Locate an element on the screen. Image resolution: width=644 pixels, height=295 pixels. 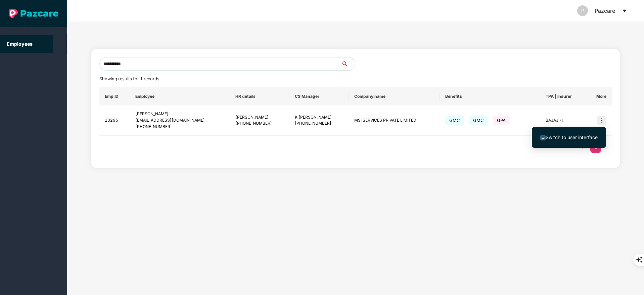
span: Switch to user interface is located at coordinates (571, 137).